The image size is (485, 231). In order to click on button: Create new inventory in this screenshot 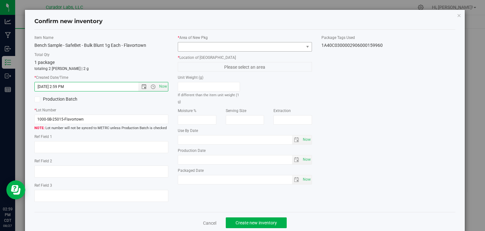, I will do `click(256, 222)`.